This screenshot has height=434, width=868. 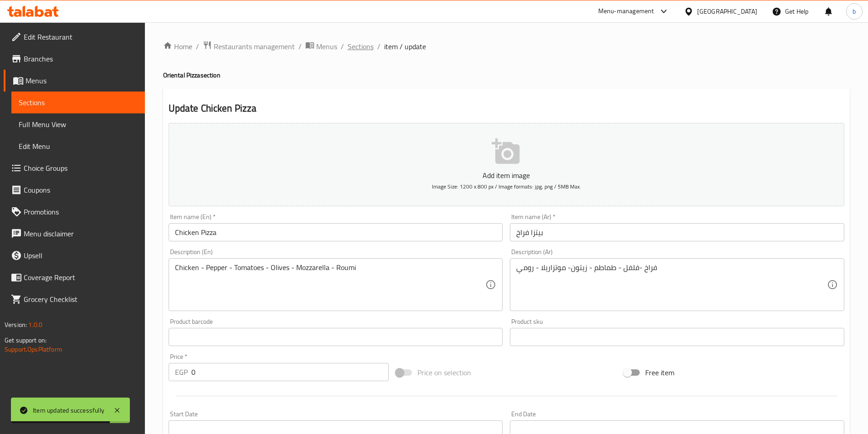 I want to click on span: Free item, so click(x=660, y=372).